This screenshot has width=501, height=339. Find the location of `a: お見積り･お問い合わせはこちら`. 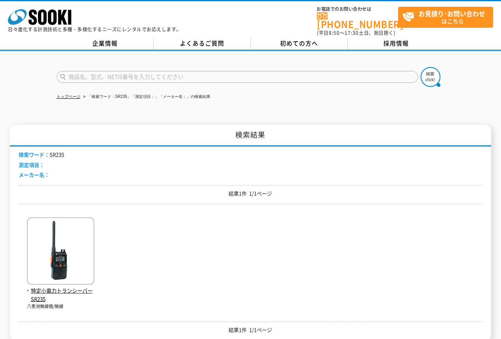

a: お見積り･お問い合わせはこちら is located at coordinates (446, 17).